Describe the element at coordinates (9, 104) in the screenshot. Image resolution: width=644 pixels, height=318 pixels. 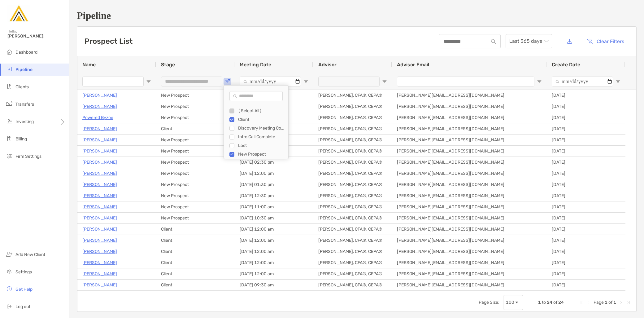
I see `img: transfers icon` at that location.